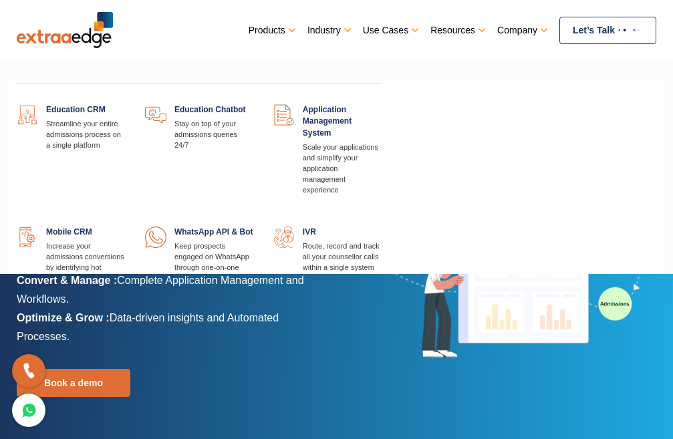 This screenshot has width=673, height=439. I want to click on b: Optimize & Grow :, so click(63, 318).